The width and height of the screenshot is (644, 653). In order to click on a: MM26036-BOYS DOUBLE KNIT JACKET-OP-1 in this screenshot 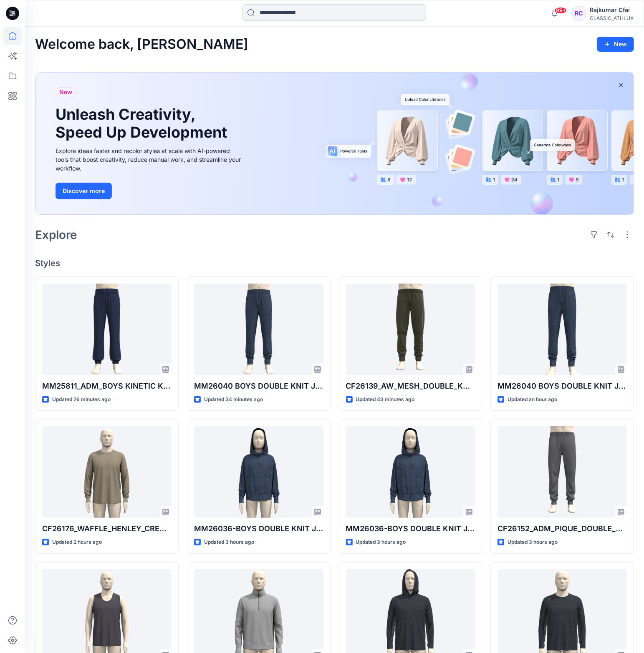, I will do `click(410, 472)`.